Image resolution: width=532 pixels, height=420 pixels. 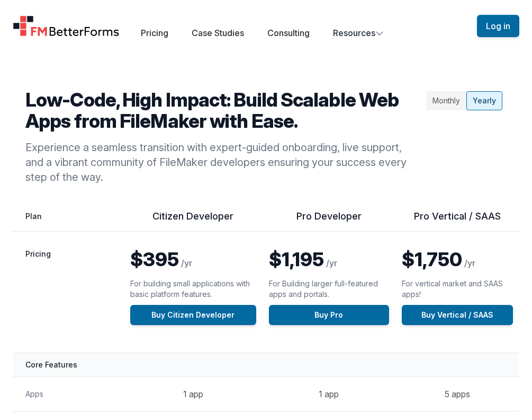 I want to click on a: Buy Vertical / SAAS, so click(x=457, y=315).